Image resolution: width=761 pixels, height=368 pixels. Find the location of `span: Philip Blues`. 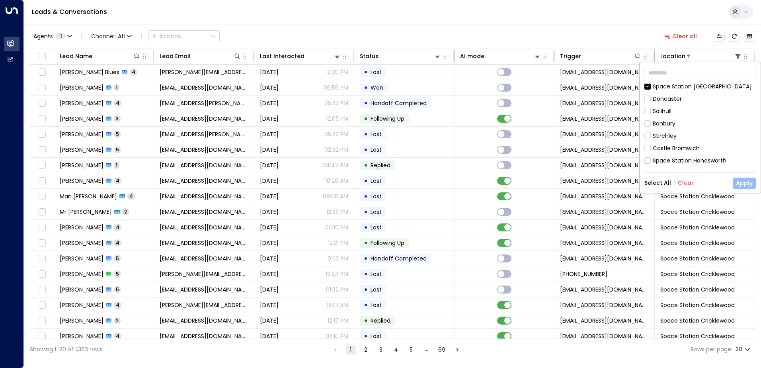

span: Philip Blues is located at coordinates (90, 72).